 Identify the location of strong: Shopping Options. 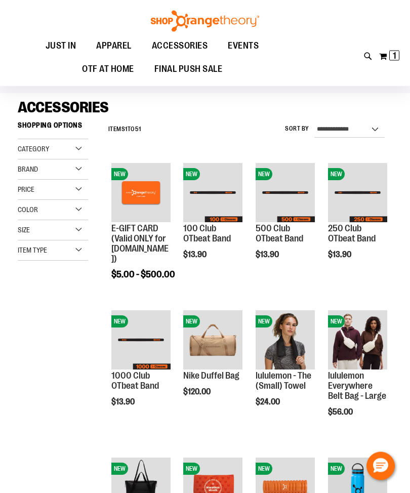
(53, 128).